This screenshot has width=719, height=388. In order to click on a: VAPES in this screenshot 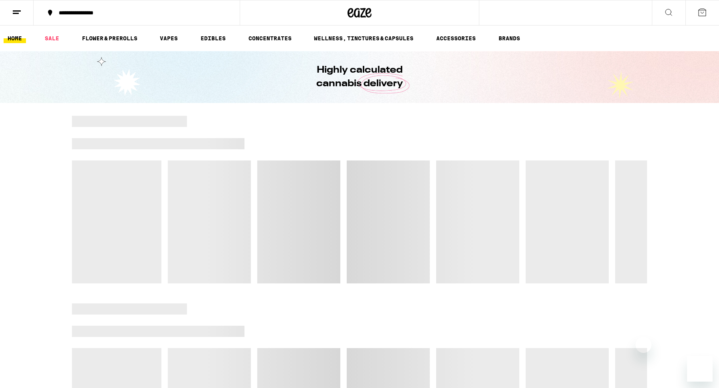, I will do `click(169, 38)`.